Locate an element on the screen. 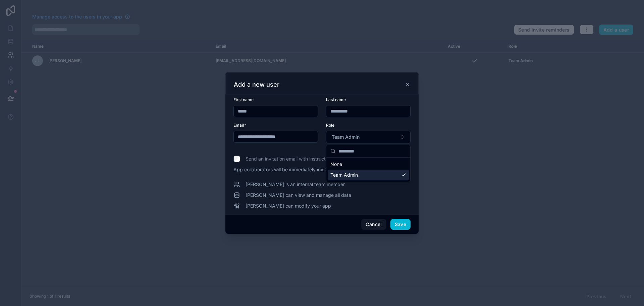 The width and height of the screenshot is (644, 306). span: Role is located at coordinates (330, 125).